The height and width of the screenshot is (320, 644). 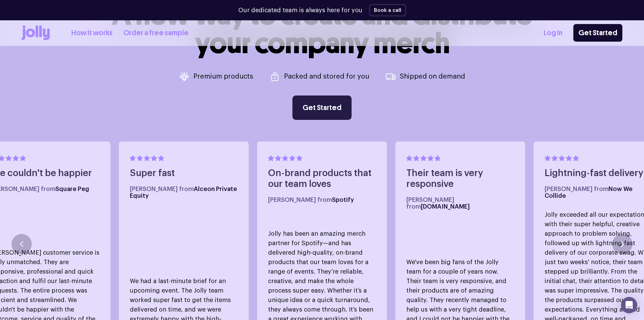 I want to click on a: Log In, so click(x=553, y=33).